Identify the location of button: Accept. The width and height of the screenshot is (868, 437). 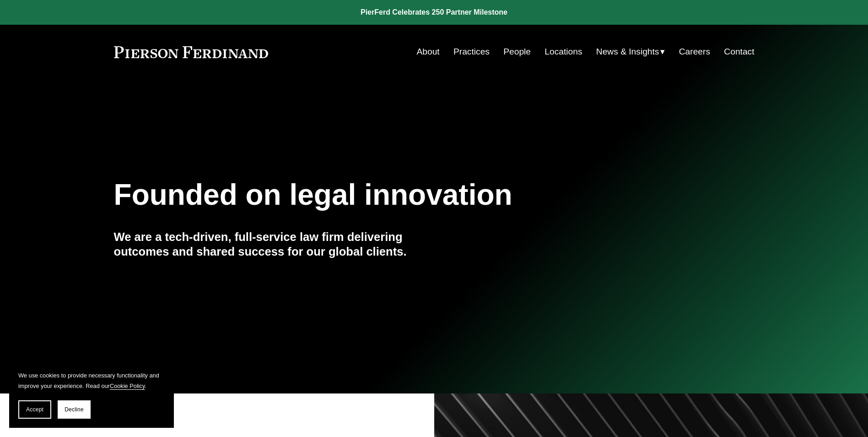
(35, 409).